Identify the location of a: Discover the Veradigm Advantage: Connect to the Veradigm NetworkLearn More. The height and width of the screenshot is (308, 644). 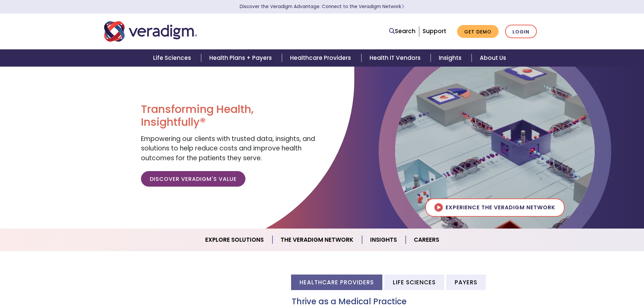
(322, 6).